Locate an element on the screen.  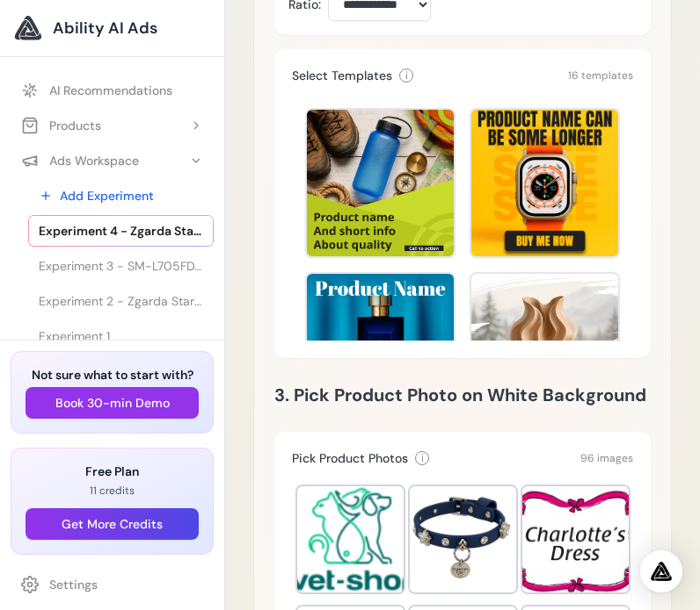
a: Ability AI Ads is located at coordinates (111, 28).